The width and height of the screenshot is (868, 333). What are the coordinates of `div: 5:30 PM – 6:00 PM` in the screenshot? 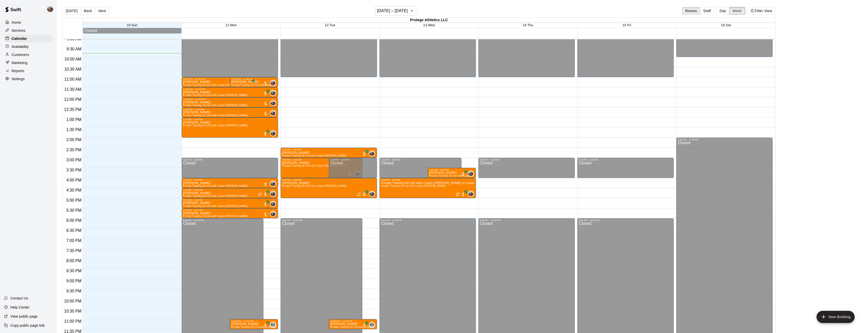 It's located at (230, 210).